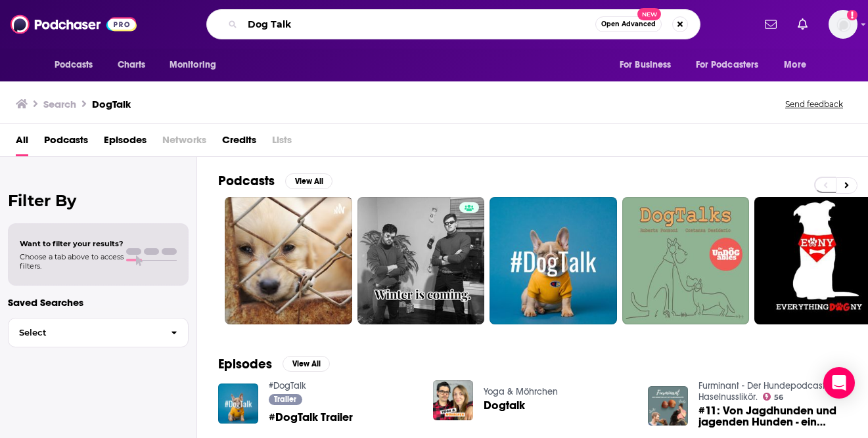  I want to click on a: Charts, so click(131, 65).